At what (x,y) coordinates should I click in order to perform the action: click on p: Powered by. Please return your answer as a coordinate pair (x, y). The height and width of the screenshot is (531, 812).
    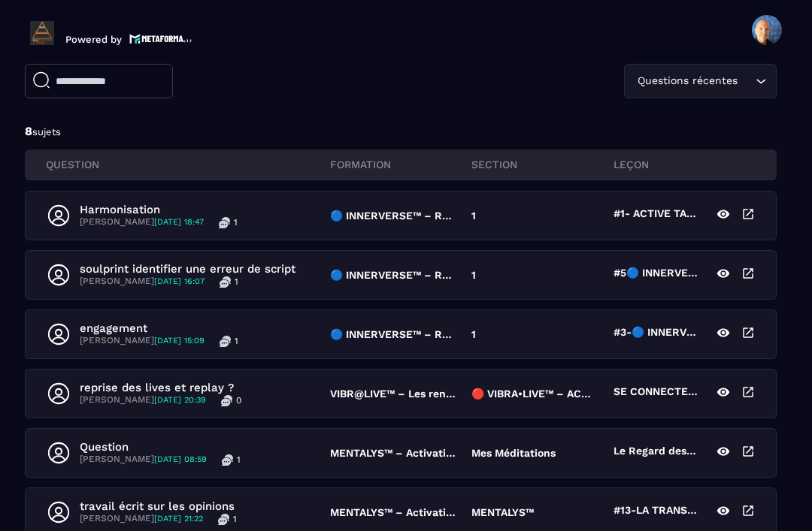
    Looking at the image, I should click on (93, 39).